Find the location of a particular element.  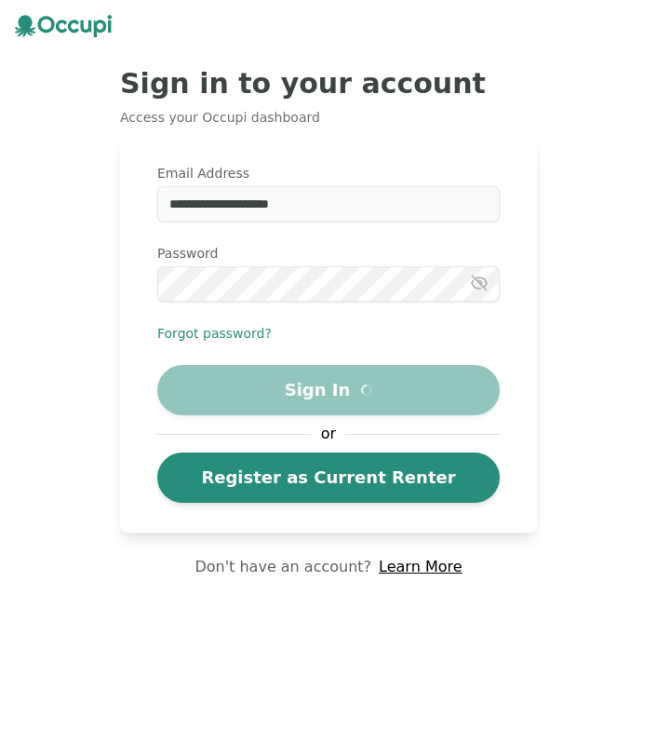

button: Forgot password? is located at coordinates (214, 333).